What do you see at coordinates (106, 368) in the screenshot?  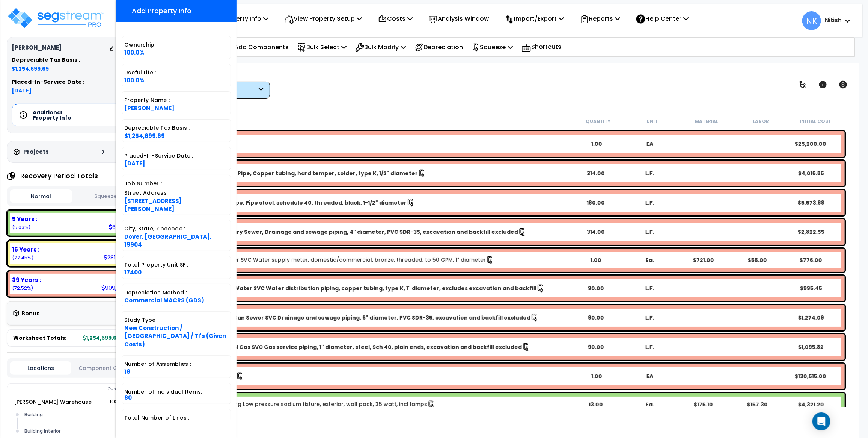 I see `button: Component Groups` at bounding box center [106, 368].